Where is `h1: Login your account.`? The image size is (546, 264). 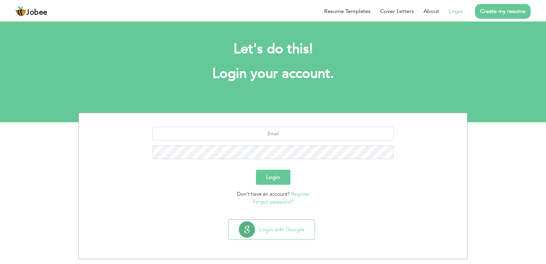 h1: Login your account. is located at coordinates (273, 74).